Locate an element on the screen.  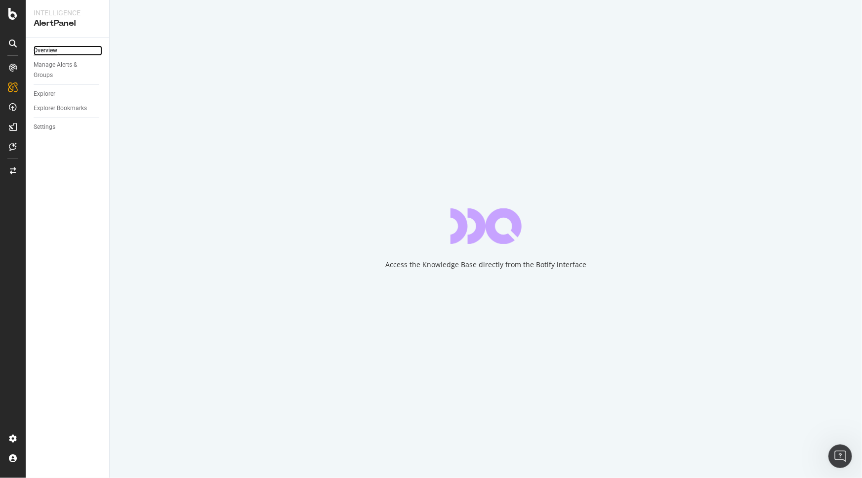
a: Settings is located at coordinates (68, 127).